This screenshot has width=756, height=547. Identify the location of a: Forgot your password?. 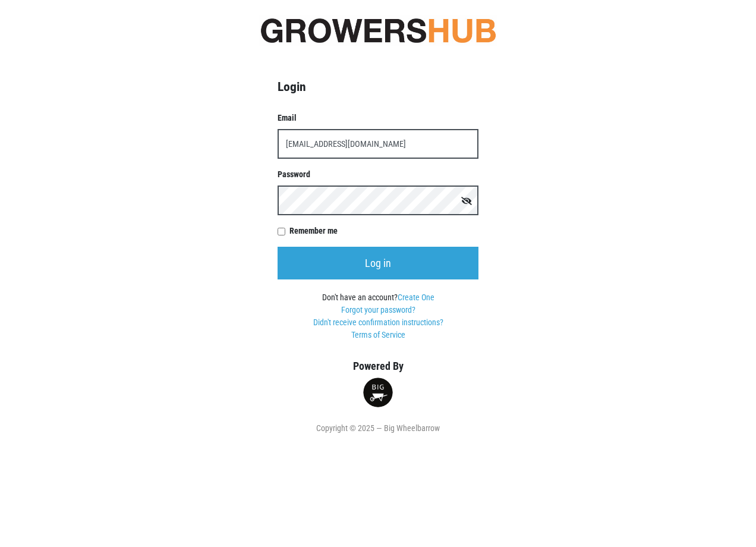
(378, 309).